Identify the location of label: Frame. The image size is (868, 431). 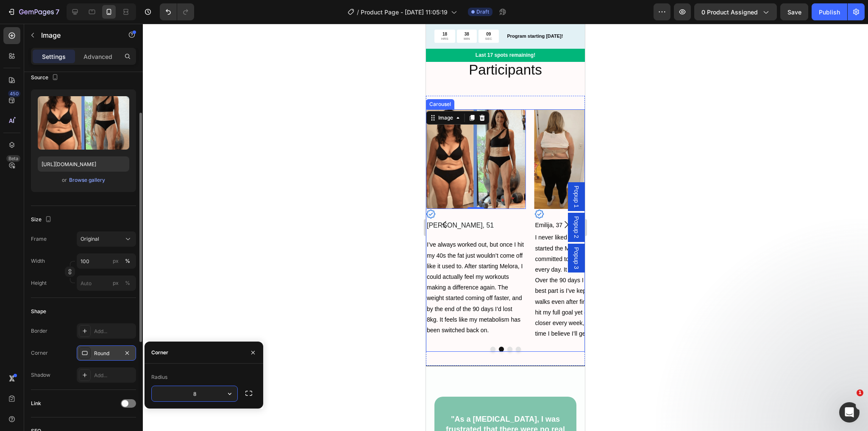
(39, 239).